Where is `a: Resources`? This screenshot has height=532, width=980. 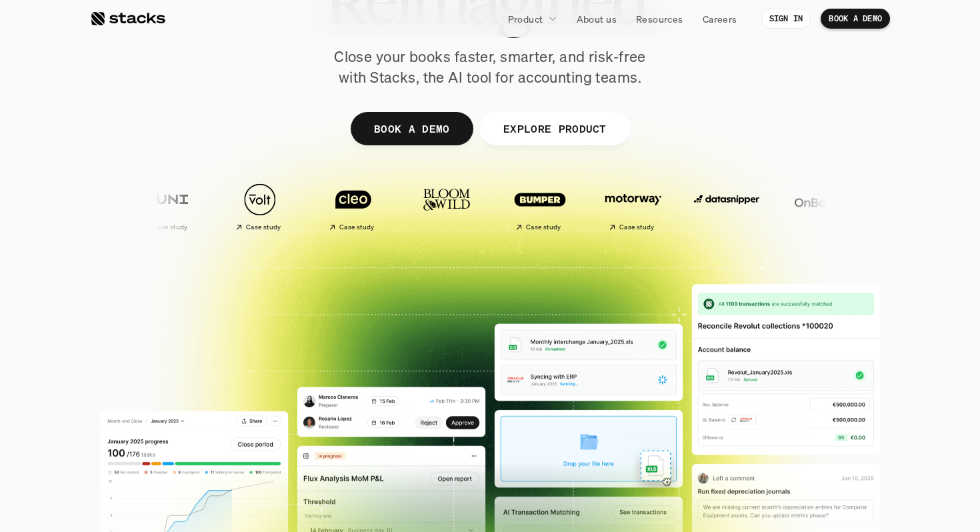 a: Resources is located at coordinates (660, 18).